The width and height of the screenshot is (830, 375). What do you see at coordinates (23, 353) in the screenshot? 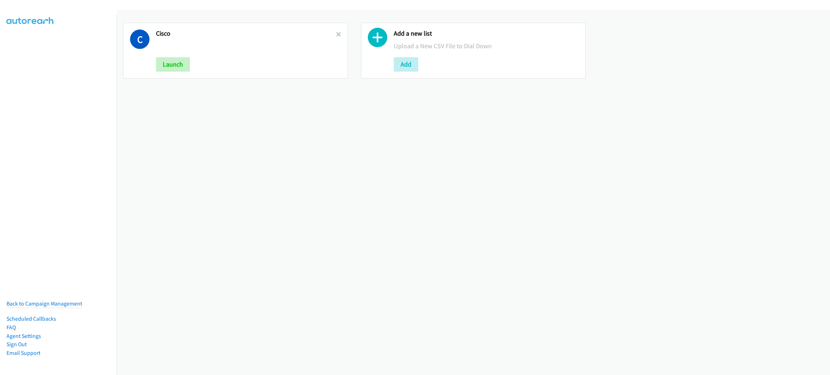
I see `a: Email Support` at bounding box center [23, 353].